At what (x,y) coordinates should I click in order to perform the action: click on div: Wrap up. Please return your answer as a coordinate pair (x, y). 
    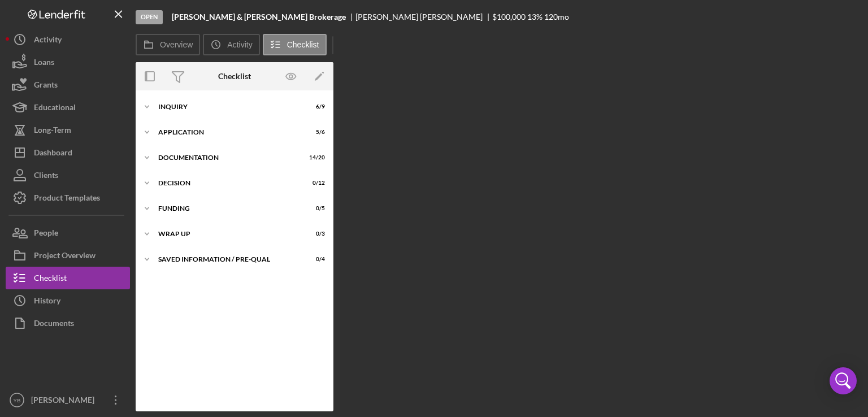
    Looking at the image, I should click on (227, 234).